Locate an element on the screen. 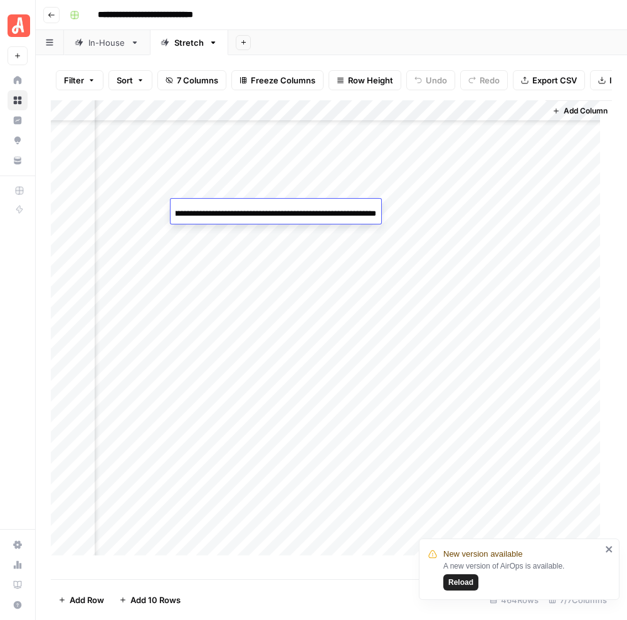 The image size is (627, 620). button: Add Column is located at coordinates (580, 111).